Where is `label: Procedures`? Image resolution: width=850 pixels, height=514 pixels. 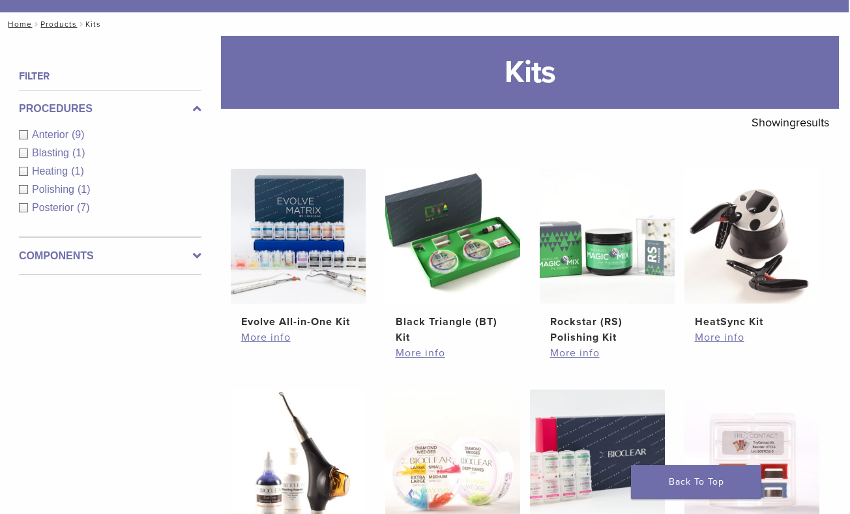 label: Procedures is located at coordinates (110, 109).